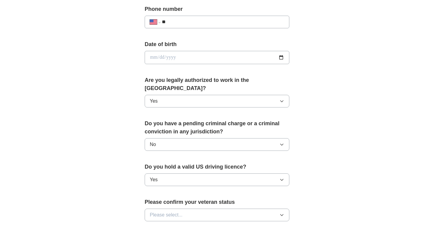 The width and height of the screenshot is (434, 227). I want to click on span: Please select..., so click(166, 215).